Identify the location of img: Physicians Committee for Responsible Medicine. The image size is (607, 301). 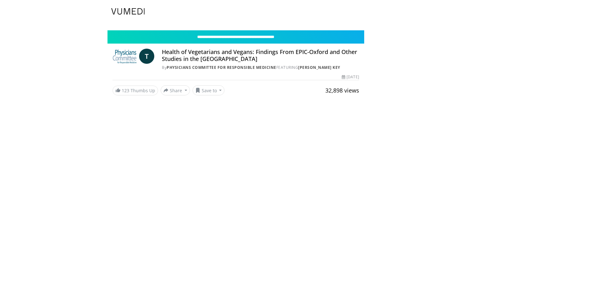
(125, 56).